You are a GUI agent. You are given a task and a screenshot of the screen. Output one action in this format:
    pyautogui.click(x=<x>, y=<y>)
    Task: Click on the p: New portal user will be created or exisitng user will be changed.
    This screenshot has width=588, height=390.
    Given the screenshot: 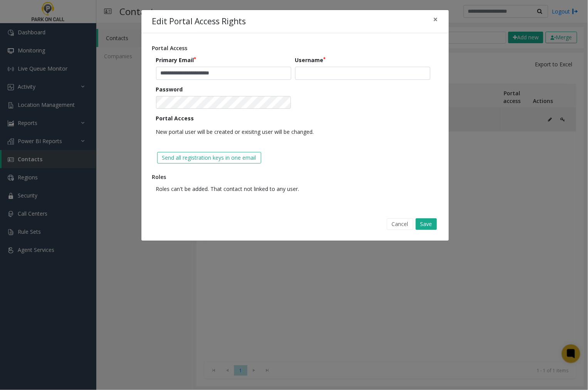 What is the action you would take?
    pyautogui.click(x=294, y=132)
    